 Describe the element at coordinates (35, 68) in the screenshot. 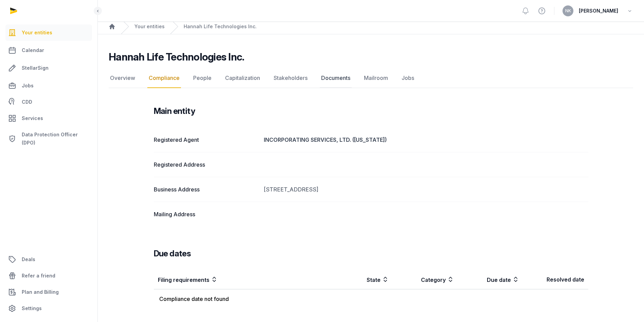

I see `span: StellarSign` at that location.